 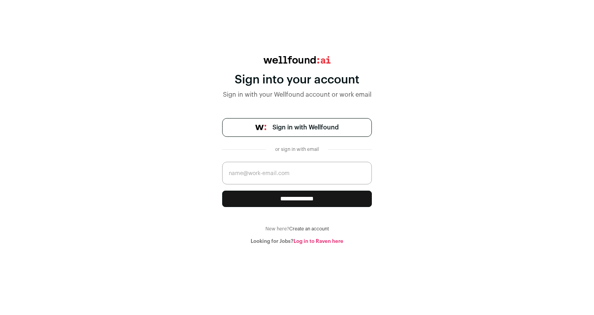 I want to click on img: wellfound-symbol-flush-black-fb3c872781a75f747ccb3a119075da62bfe97bd399995f84a933054e44a575c4.png, so click(x=261, y=127).